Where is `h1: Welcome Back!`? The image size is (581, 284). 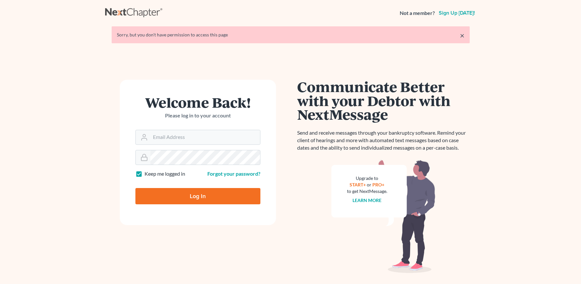 h1: Welcome Back! is located at coordinates (198, 102).